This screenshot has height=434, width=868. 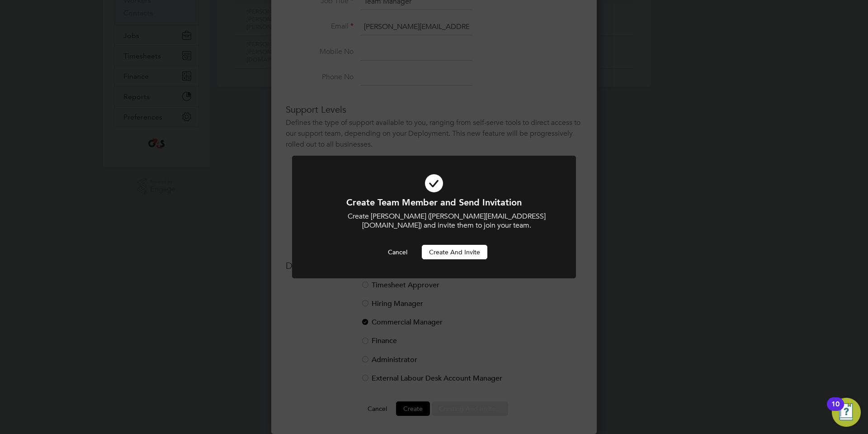 What do you see at coordinates (397, 252) in the screenshot?
I see `button: Cancel` at bounding box center [397, 252].